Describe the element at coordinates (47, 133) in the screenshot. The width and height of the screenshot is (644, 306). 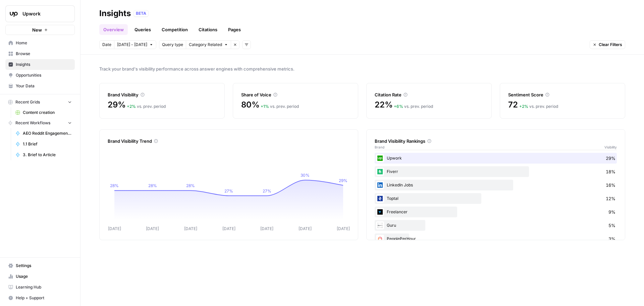
I see `span: AEO Reddit Engagement - Fork` at that location.